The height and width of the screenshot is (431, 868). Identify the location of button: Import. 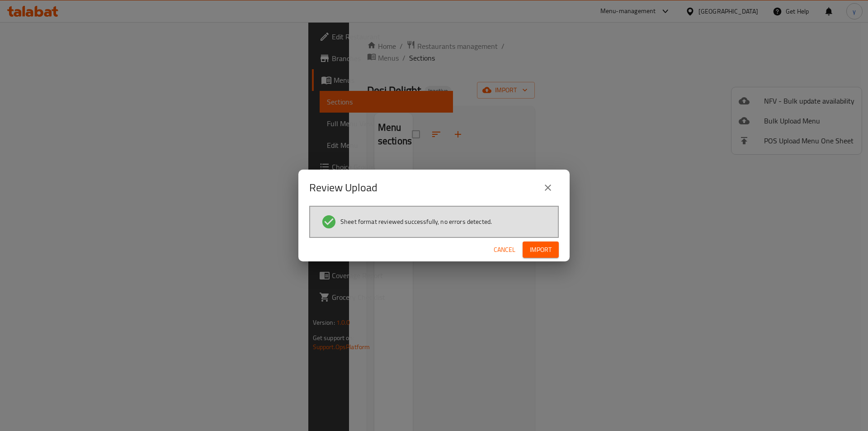
(541, 250).